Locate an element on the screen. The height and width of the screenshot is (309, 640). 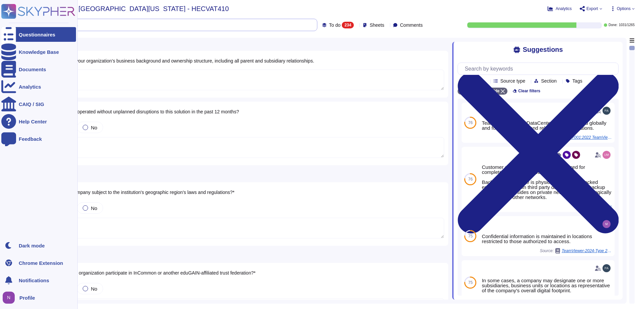
span: Analytics is located at coordinates (563, 9).